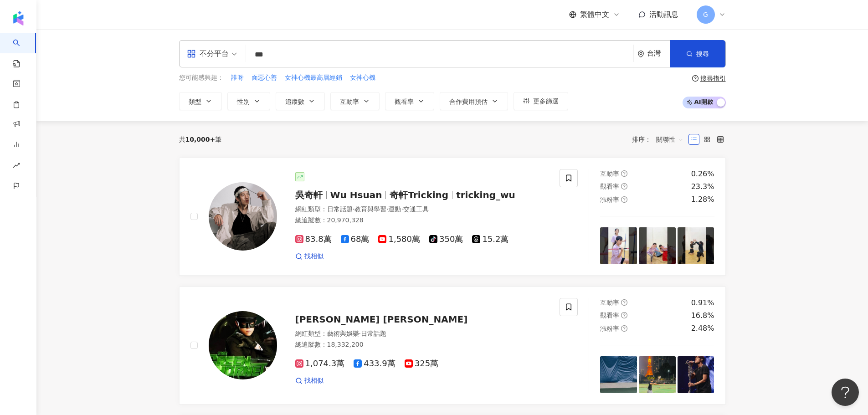 The image size is (868, 415). I want to click on div: 總追蹤數 ： 18,332,200, so click(422, 345).